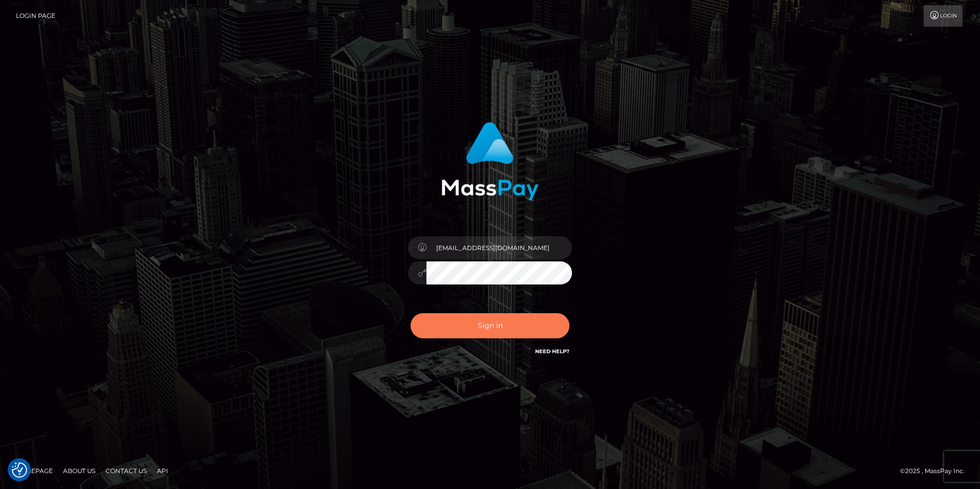 Image resolution: width=980 pixels, height=489 pixels. What do you see at coordinates (36, 16) in the screenshot?
I see `a: Login Page` at bounding box center [36, 16].